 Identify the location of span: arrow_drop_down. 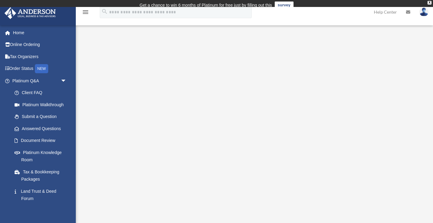
(67, 81).